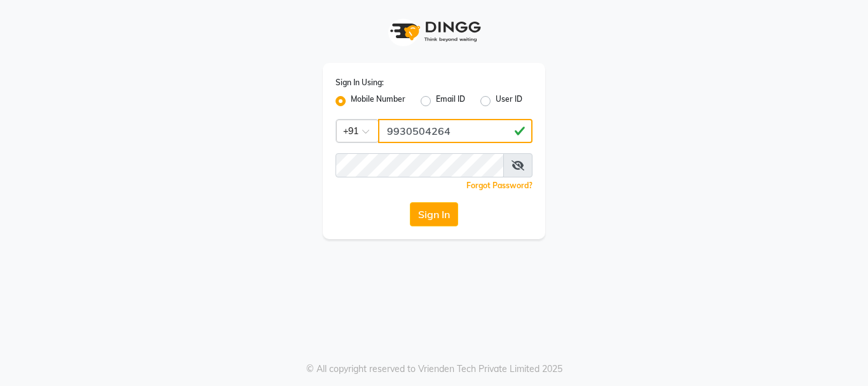 The image size is (868, 386). What do you see at coordinates (434, 31) in the screenshot?
I see `img: logo1.svg` at bounding box center [434, 31].